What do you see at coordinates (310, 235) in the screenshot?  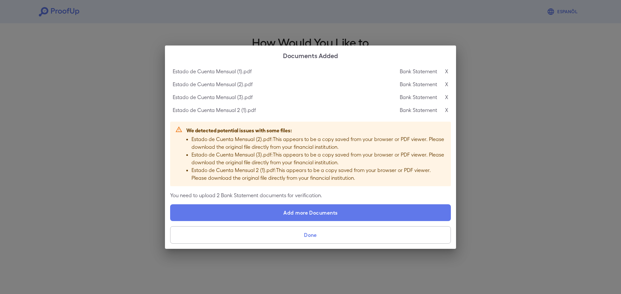 I see `button: Done` at bounding box center [310, 235].